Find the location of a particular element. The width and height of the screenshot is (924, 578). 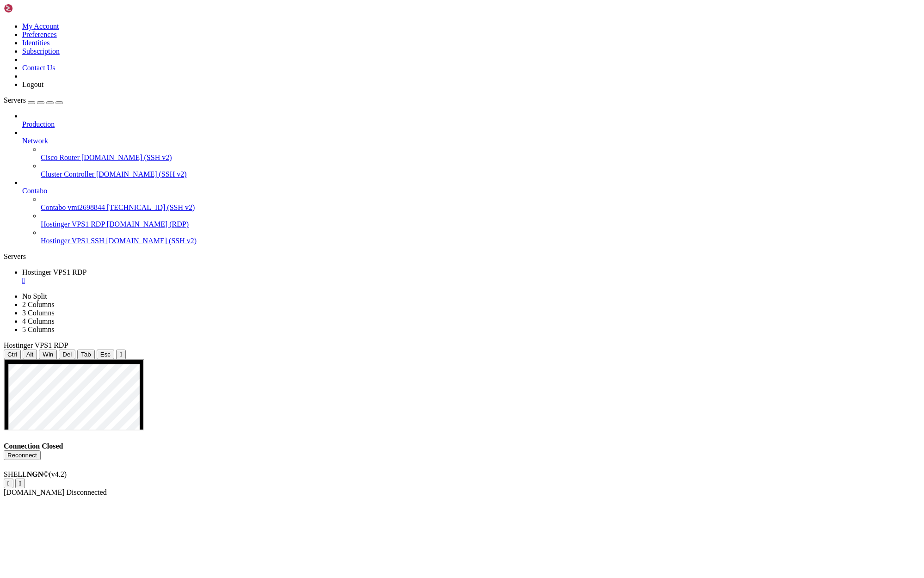

a: Servers is located at coordinates (34, 100).